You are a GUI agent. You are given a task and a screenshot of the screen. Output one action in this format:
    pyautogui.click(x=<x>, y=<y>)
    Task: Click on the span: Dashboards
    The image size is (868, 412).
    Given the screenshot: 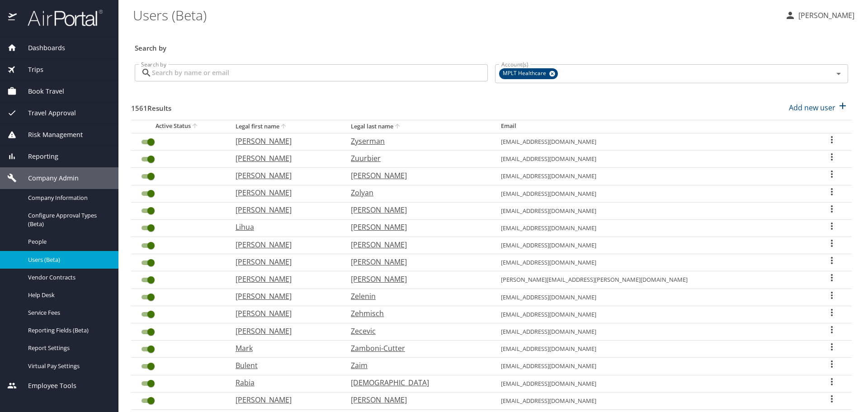 What is the action you would take?
    pyautogui.click(x=41, y=48)
    